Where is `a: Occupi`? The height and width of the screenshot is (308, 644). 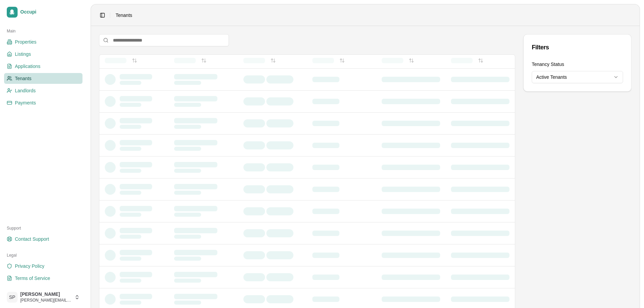 a: Occupi is located at coordinates (43, 12).